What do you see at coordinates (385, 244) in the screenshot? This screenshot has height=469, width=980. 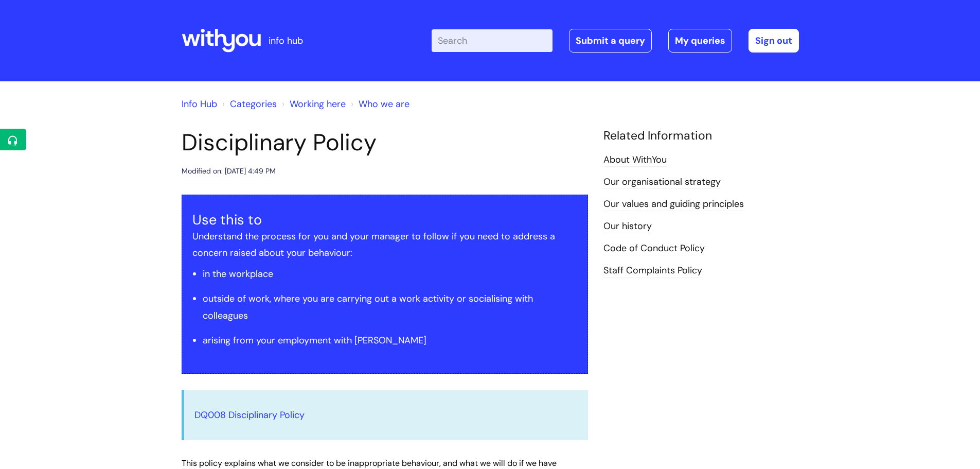 I see `p: Understand the process for you and your manager to follow if you need to address a concern raised...` at bounding box center [385, 244].